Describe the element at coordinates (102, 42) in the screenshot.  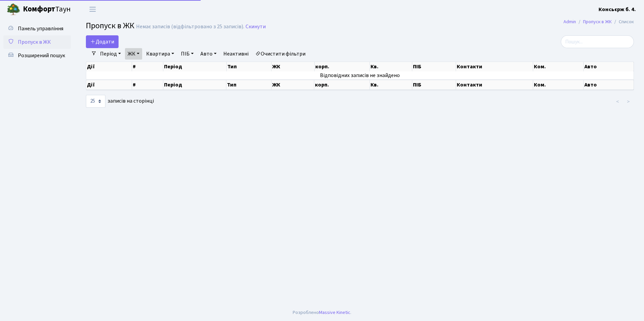
I see `a: Додати` at that location.